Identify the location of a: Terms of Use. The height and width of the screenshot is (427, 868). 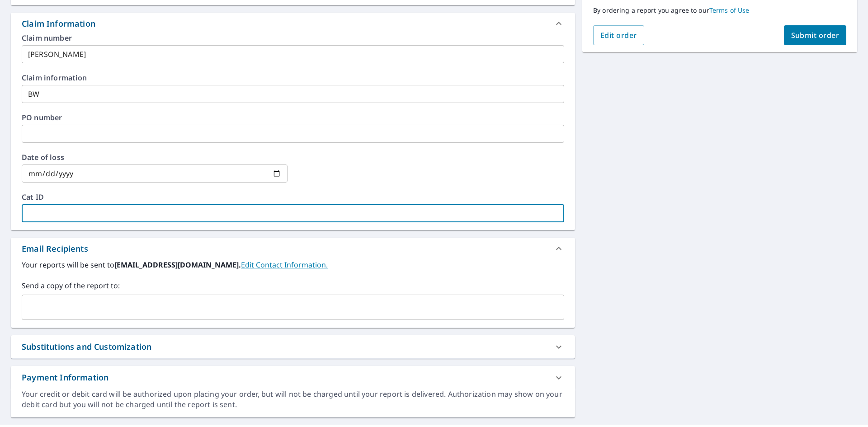
(729, 10).